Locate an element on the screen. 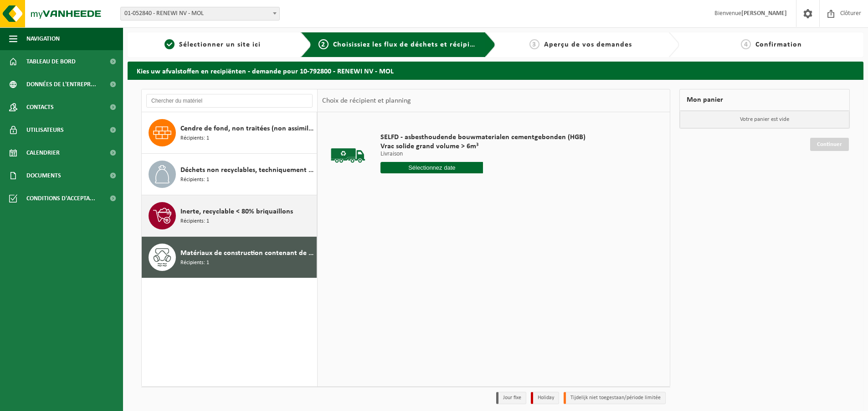 Image resolution: width=868 pixels, height=411 pixels. input: Sélectionnez date is located at coordinates (431, 168).